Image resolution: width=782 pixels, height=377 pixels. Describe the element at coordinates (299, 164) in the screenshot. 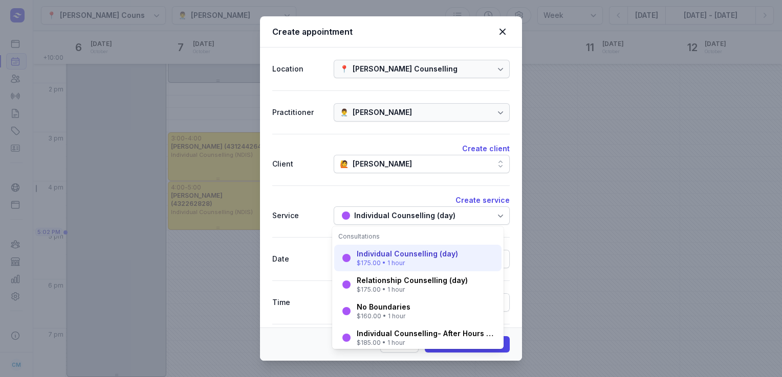

I see `div: Client` at that location.